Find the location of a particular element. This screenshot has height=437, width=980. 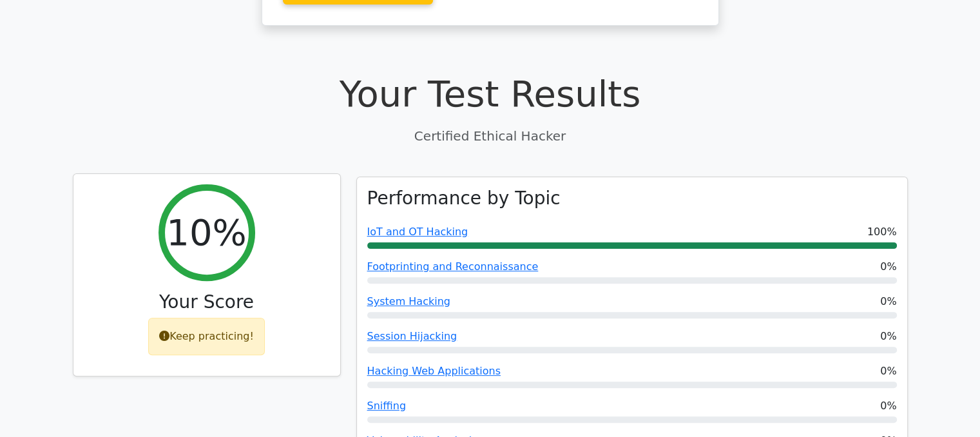

a: IoT and OT Hacking is located at coordinates (417, 232).